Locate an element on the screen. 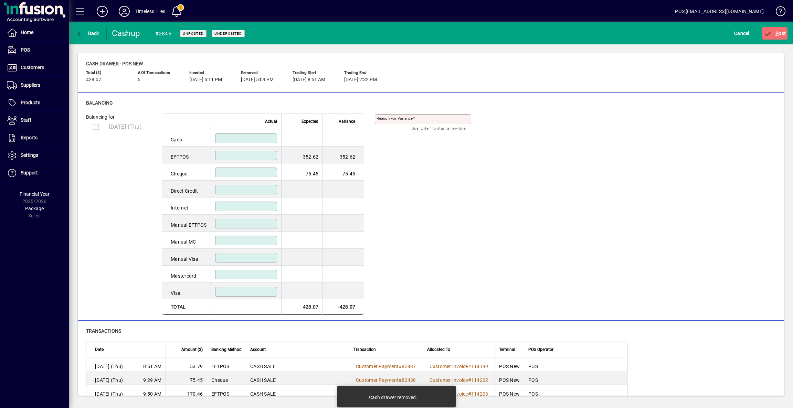  mat-label: Reason for variance is located at coordinates (395, 118).